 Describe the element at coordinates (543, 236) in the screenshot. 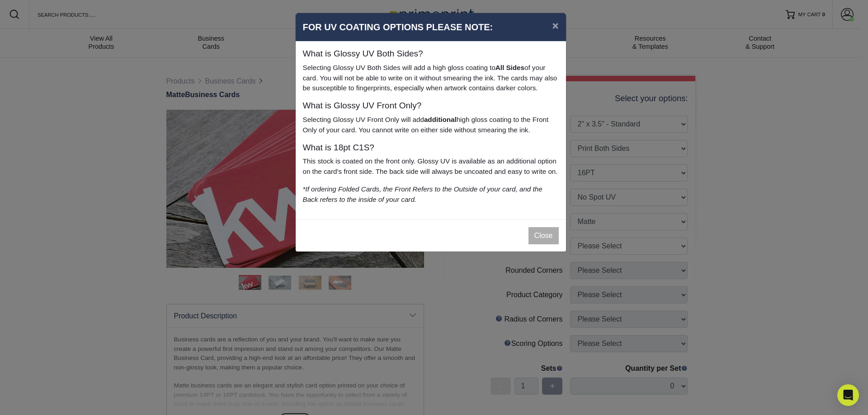

I see `button: Close` at that location.